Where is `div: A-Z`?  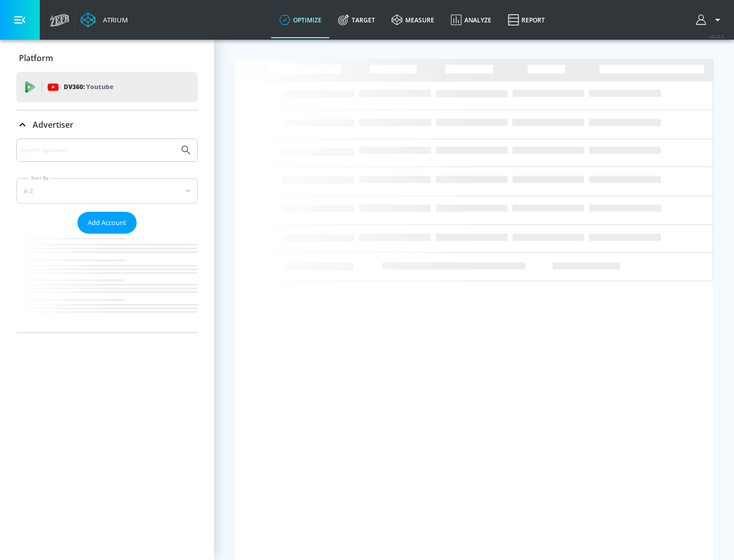 div: A-Z is located at coordinates (107, 191).